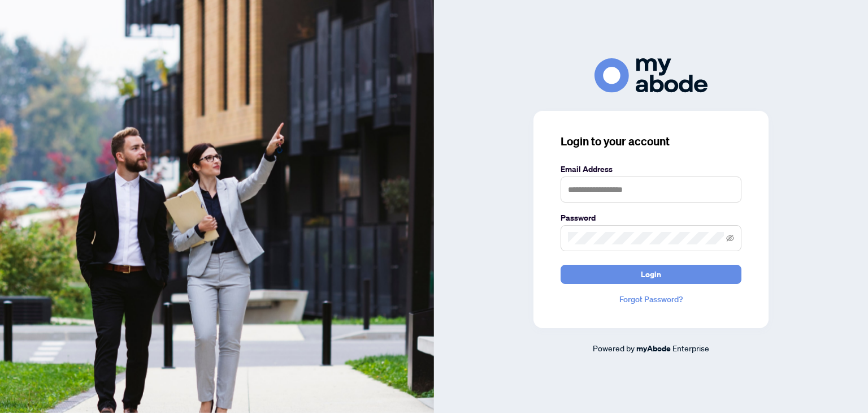  What do you see at coordinates (651, 275) in the screenshot?
I see `span: Login` at bounding box center [651, 275].